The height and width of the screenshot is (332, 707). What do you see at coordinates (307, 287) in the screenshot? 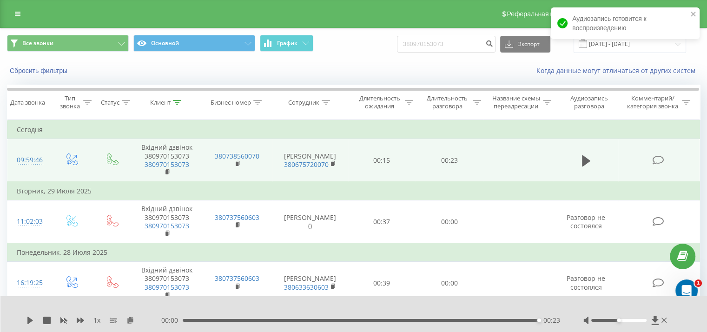
I see `a: 380633630603` at bounding box center [307, 287].